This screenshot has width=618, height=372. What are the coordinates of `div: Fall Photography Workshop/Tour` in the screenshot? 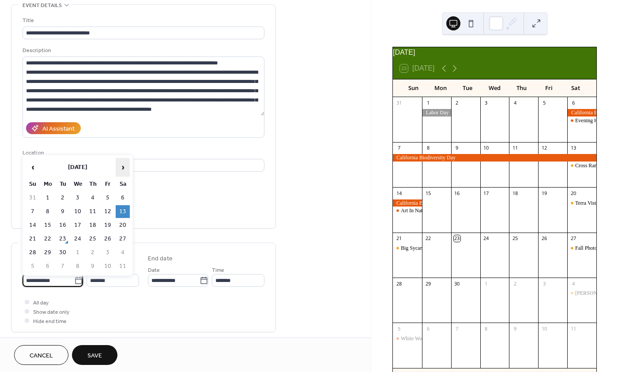 It's located at (582, 248).